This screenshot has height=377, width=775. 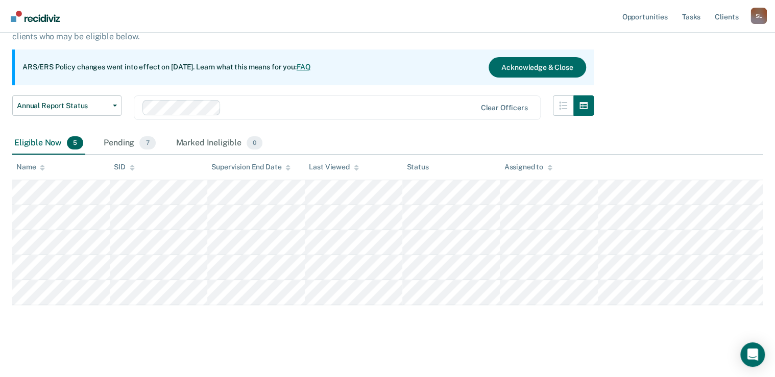 I want to click on div: Status, so click(x=417, y=167).